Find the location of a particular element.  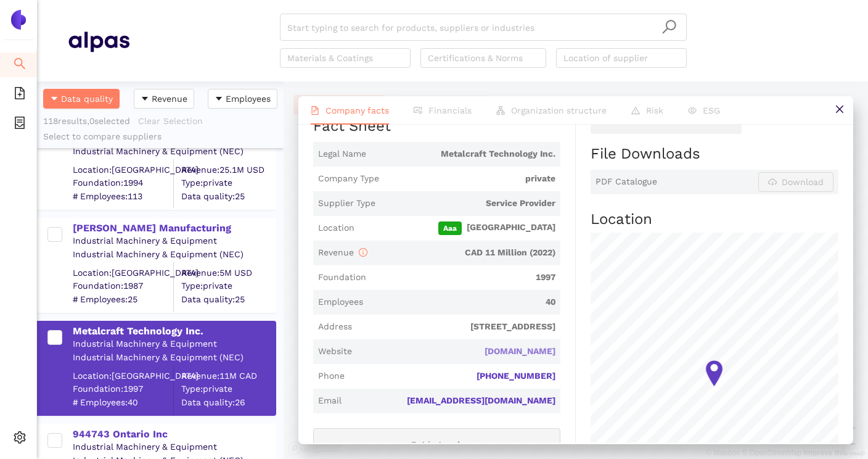

span: private is located at coordinates (470, 179).